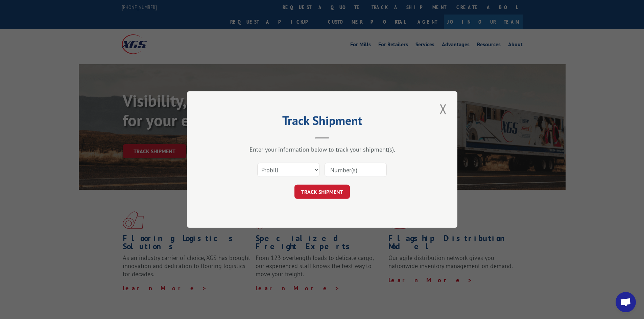  Describe the element at coordinates (356, 170) in the screenshot. I see `input: Number(s)` at that location.